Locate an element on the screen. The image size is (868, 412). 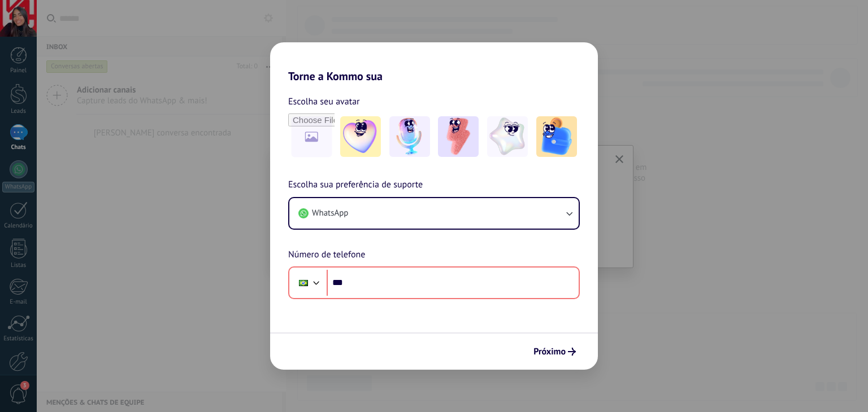
img: -3.jpeg is located at coordinates (458, 137).